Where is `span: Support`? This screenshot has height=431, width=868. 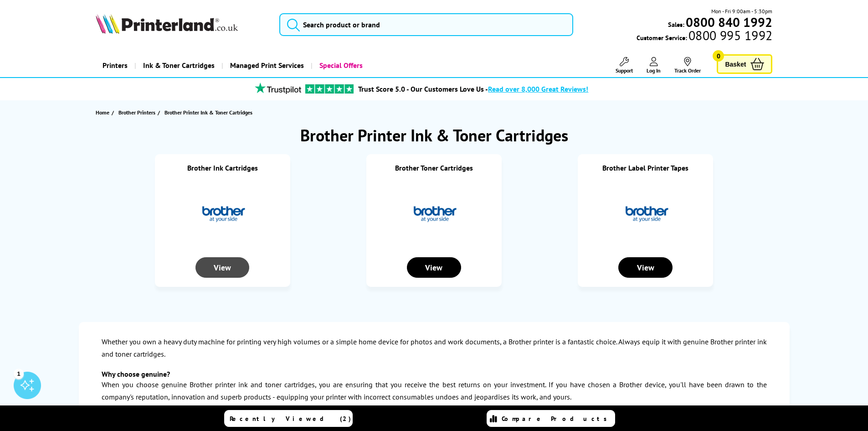
span: Support is located at coordinates (625, 70).